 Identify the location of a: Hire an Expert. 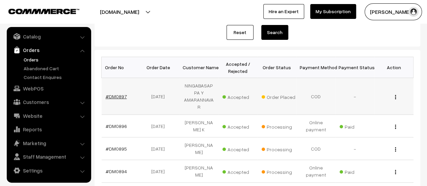
(283, 11).